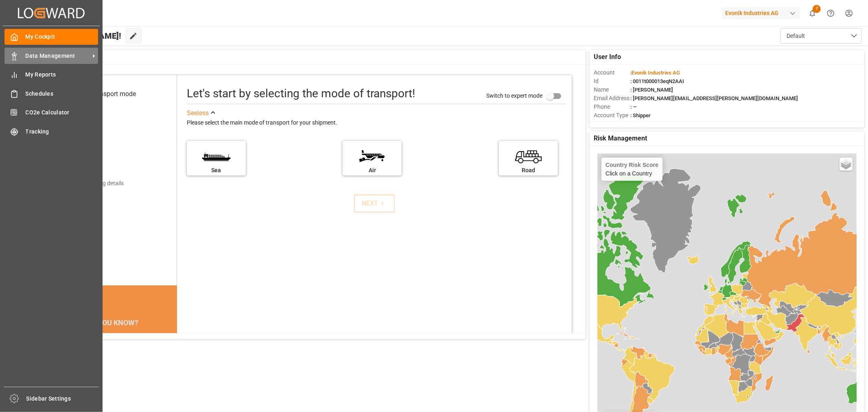 The image size is (868, 412). Describe the element at coordinates (796, 36) in the screenshot. I see `span: Default` at that location.